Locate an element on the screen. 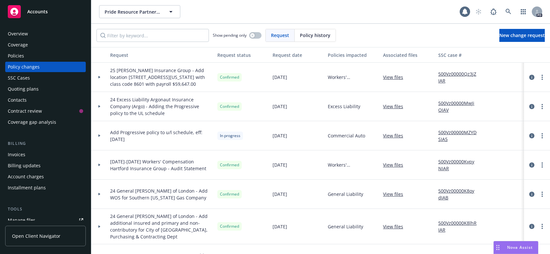 This screenshot has height=254, width=550. div: Quoting plans is located at coordinates (23, 89).